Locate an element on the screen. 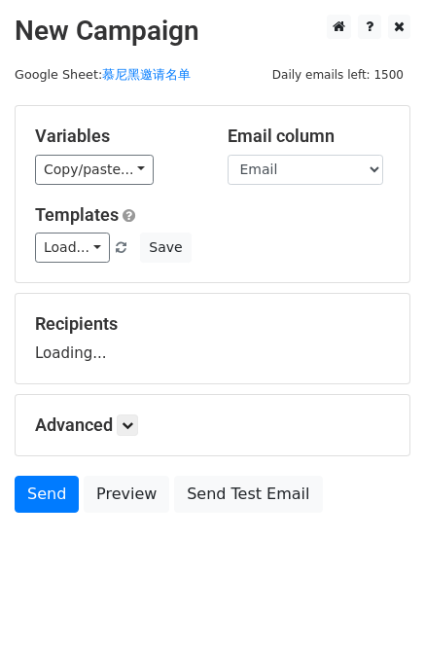 This screenshot has height=647, width=425. span: Daily emails left: 1500 is located at coordinates (337, 75).